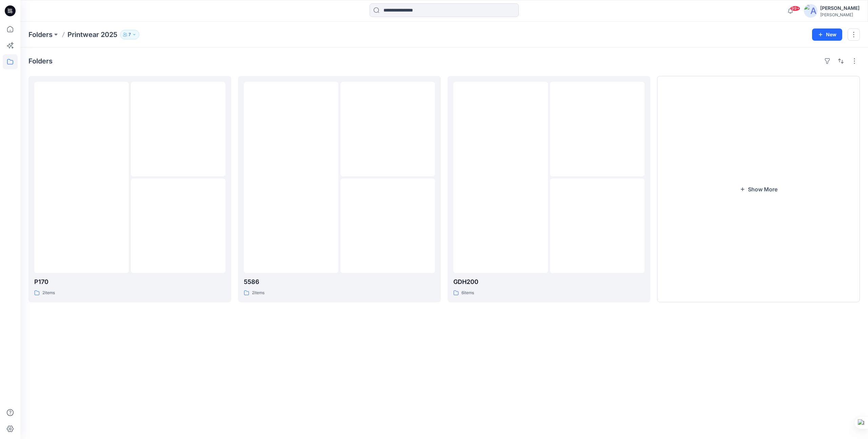 The image size is (868, 439). I want to click on p: Folders, so click(40, 35).